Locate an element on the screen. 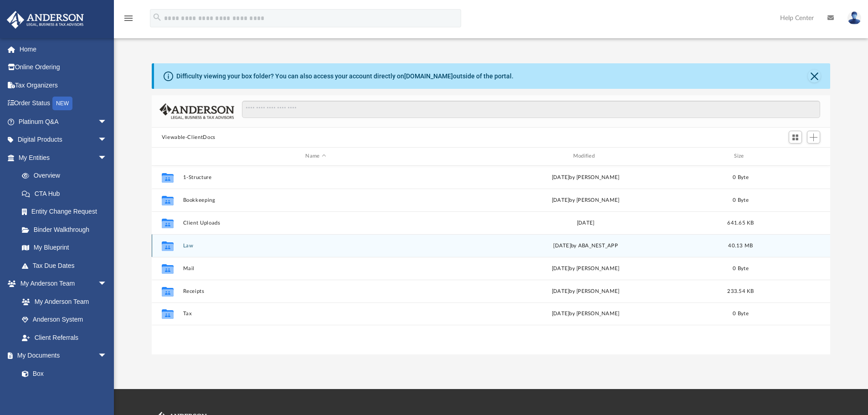 Image resolution: width=868 pixels, height=415 pixels. button: Bookkeeping is located at coordinates (316, 200).